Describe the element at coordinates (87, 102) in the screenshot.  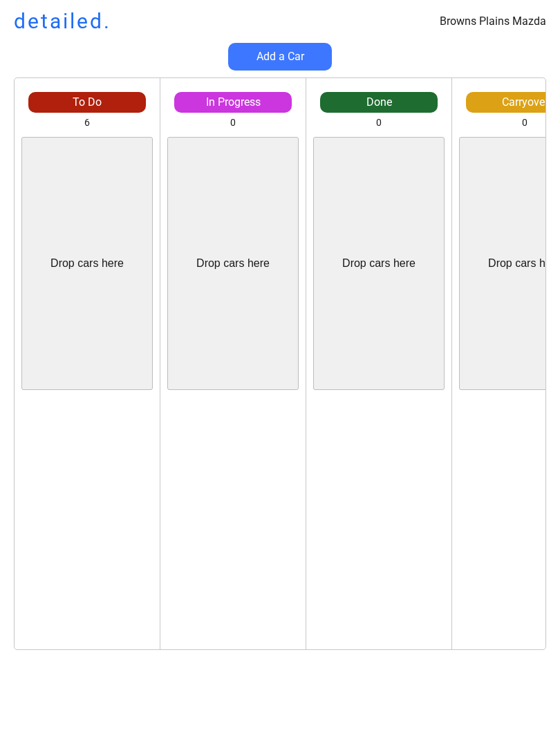
I see `div: To Do` at that location.